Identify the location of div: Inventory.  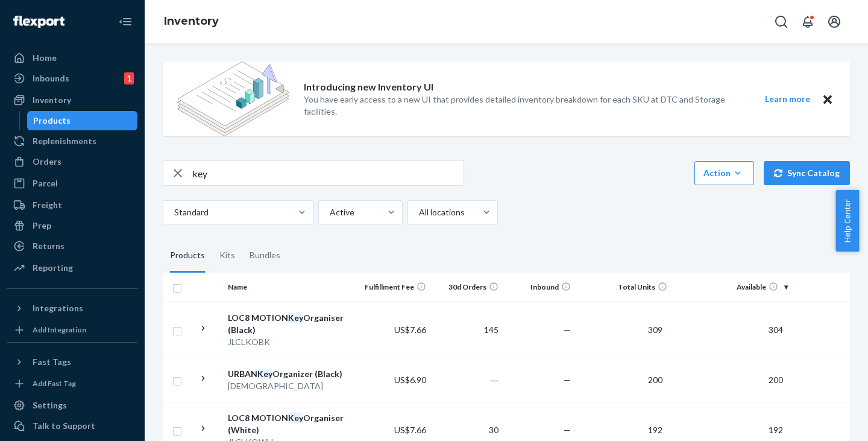
(52, 100).